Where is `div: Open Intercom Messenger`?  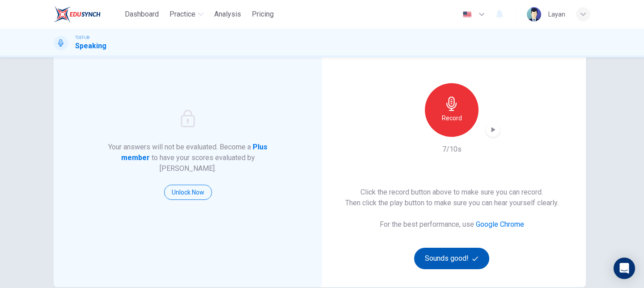 div: Open Intercom Messenger is located at coordinates (624, 268).